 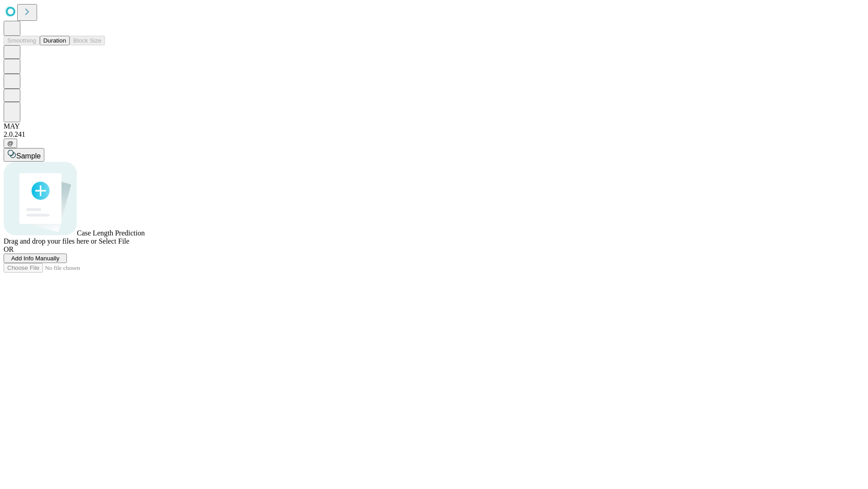 What do you see at coordinates (35, 258) in the screenshot?
I see `button: Add Info Manually` at bounding box center [35, 258].